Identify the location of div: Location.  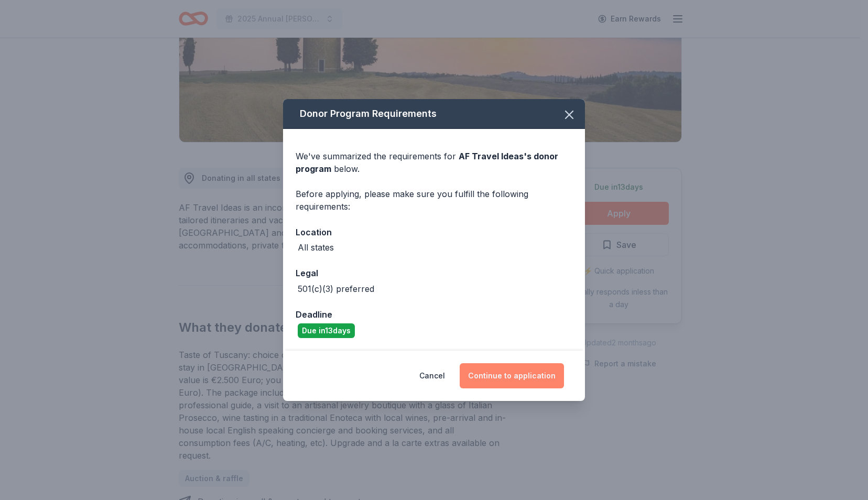
(434, 232).